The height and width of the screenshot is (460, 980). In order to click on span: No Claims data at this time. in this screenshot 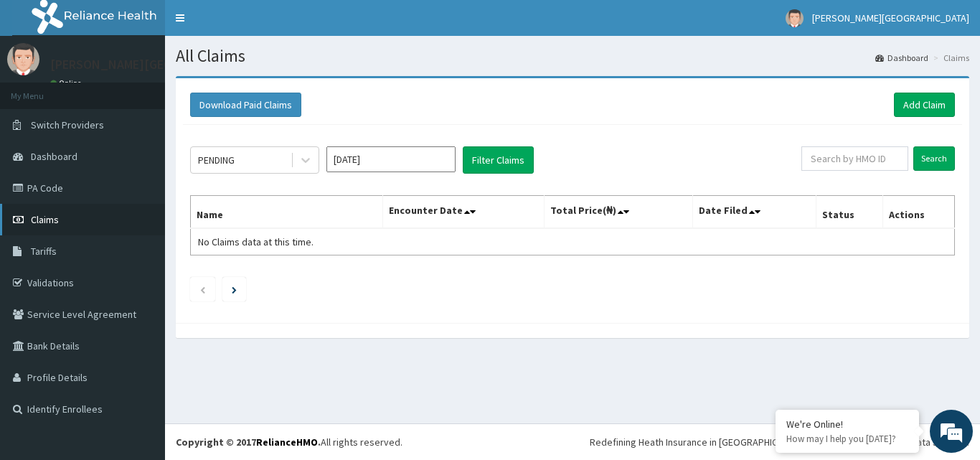, I will do `click(256, 242)`.